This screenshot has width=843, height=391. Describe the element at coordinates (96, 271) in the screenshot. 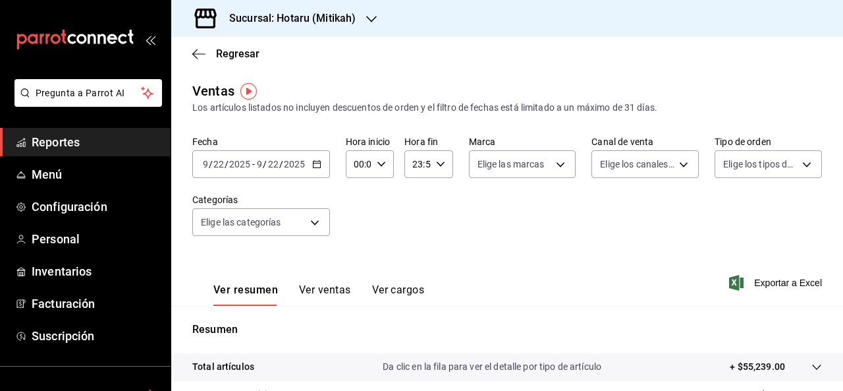

I see `span: Inventarios` at that location.